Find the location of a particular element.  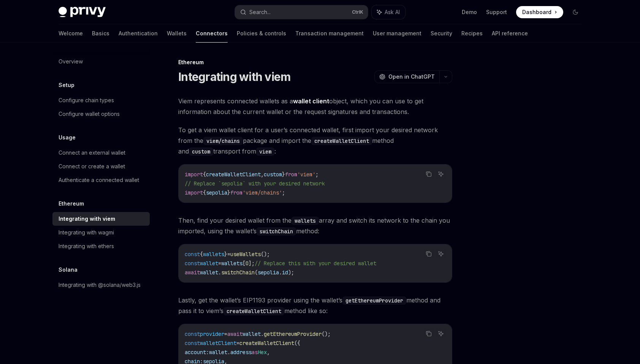

a: API reference is located at coordinates (510, 33).